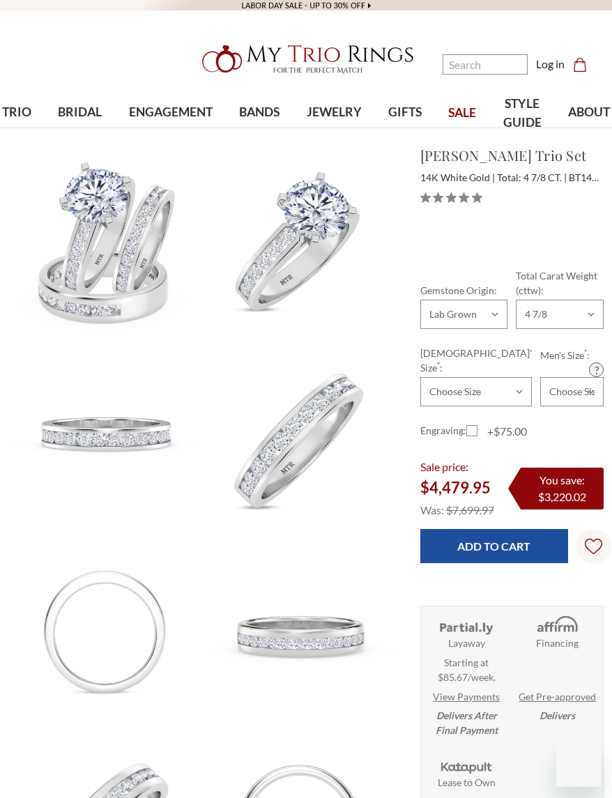 The height and width of the screenshot is (798, 612). I want to click on svg: Wish Lists, so click(593, 546).